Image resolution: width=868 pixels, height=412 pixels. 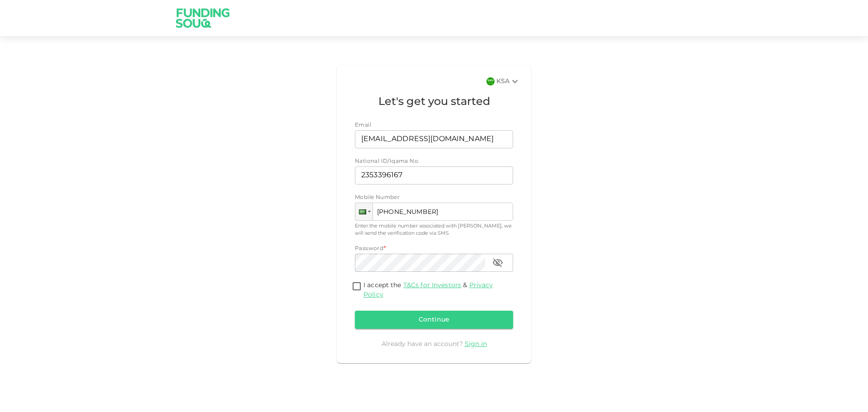 I want to click on span: I accept the &, so click(x=428, y=290).